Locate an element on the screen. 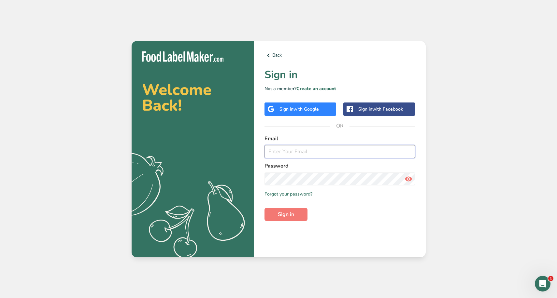 The height and width of the screenshot is (298, 557). label: Email is located at coordinates (340, 139).